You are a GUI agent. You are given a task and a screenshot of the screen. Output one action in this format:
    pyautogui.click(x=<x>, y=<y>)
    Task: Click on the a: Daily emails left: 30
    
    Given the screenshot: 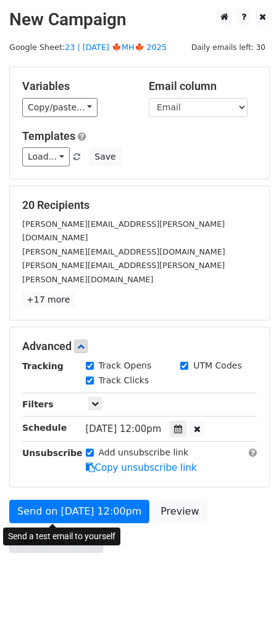 What is the action you would take?
    pyautogui.click(x=228, y=47)
    